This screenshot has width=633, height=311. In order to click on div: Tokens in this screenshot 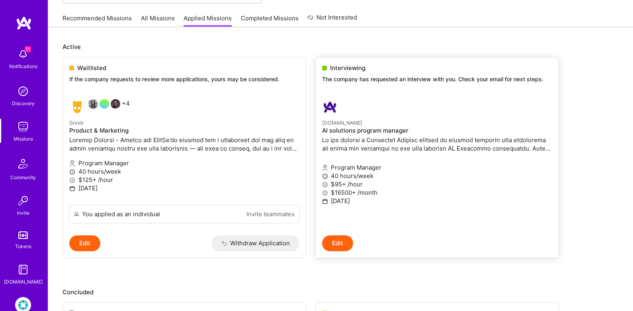, I will do `click(23, 246)`.